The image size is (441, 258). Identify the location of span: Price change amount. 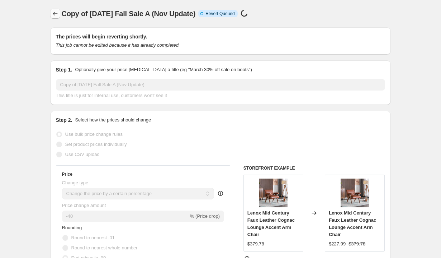
(84, 205).